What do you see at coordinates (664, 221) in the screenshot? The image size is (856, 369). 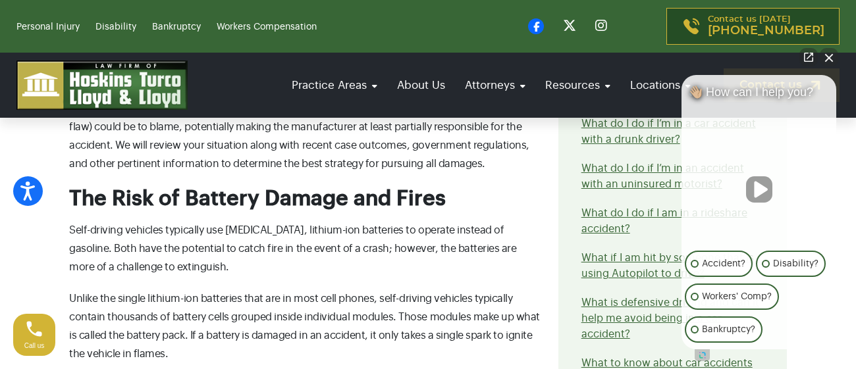 I see `a: What do I do if I am in a rideshare accident?` at bounding box center [664, 221].